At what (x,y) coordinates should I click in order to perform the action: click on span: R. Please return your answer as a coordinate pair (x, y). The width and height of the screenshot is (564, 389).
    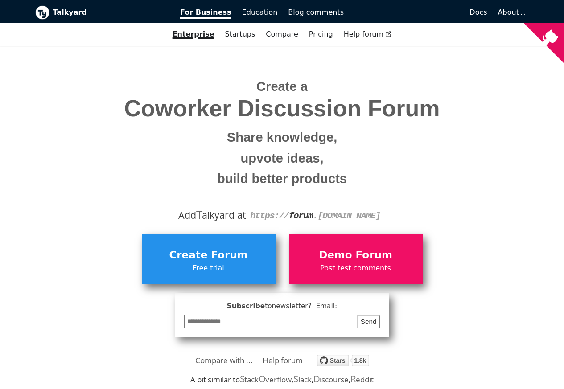
    Looking at the image, I should click on (353, 379).